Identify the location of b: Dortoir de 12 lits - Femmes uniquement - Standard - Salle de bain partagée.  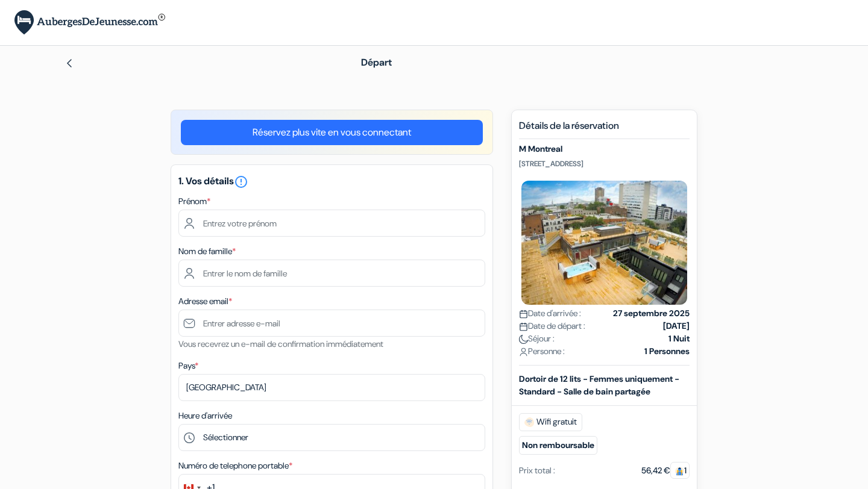
(599, 385).